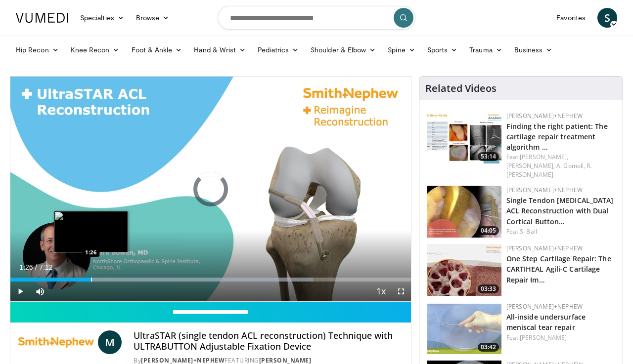 The height and width of the screenshot is (364, 633). I want to click on a: 04:05, so click(464, 211).